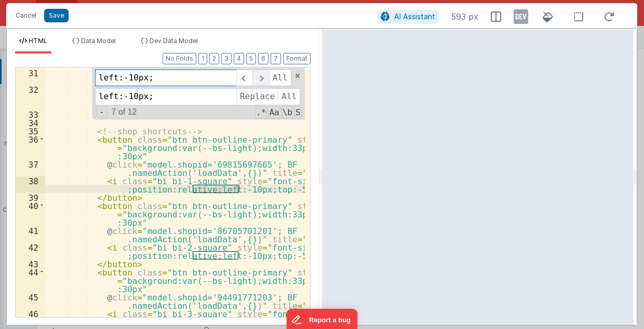 The width and height of the screenshot is (644, 329). I want to click on span: Dev Data Model, so click(173, 40).